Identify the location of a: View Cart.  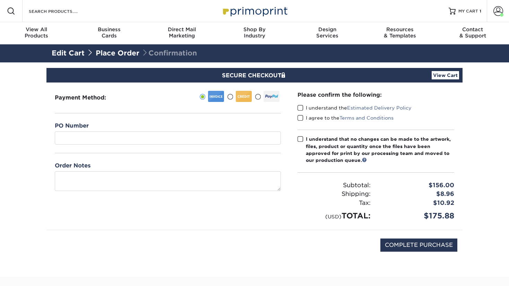
(445, 75).